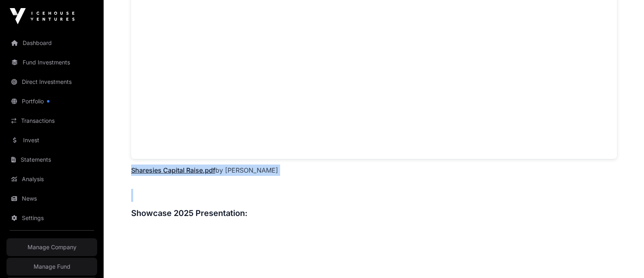  Describe the element at coordinates (52, 62) in the screenshot. I see `a: Fund Investments` at that location.